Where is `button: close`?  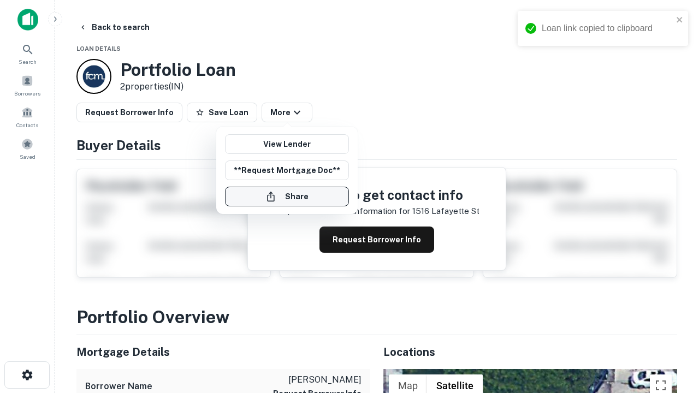
button: close is located at coordinates (680, 20).